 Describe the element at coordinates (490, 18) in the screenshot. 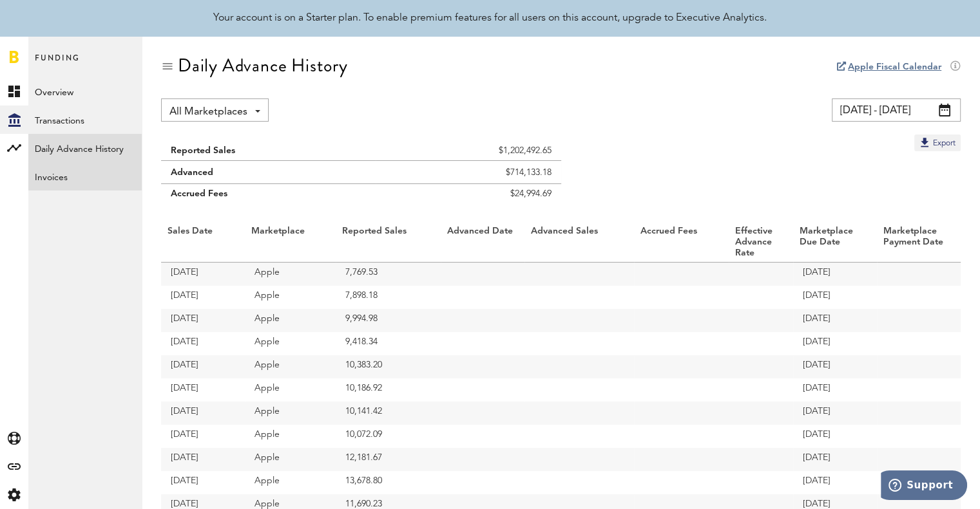

I see `div: Your account is on a Starter plan. To enable premium features for all users on this account, upgr...` at that location.